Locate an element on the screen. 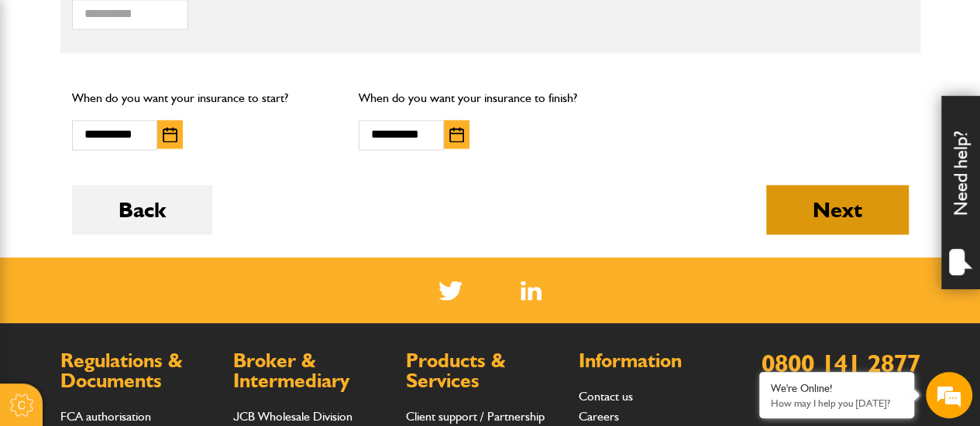 Image resolution: width=980 pixels, height=426 pixels. a: LinkedIn is located at coordinates (531, 290).